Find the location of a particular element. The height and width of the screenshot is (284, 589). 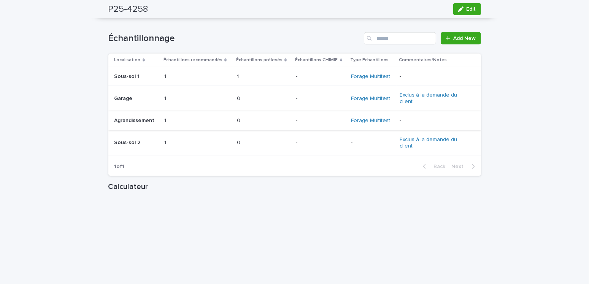

p: Localisation is located at coordinates (127, 60).